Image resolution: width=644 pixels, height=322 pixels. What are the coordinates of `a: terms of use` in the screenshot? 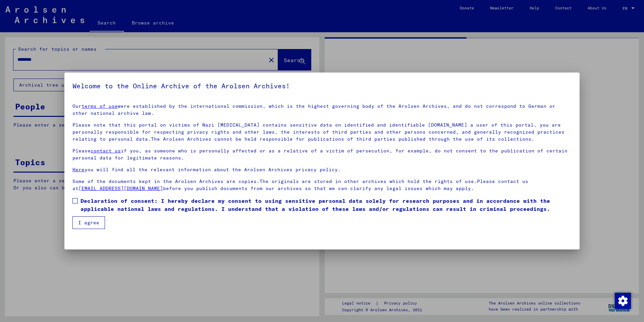 It's located at (100, 106).